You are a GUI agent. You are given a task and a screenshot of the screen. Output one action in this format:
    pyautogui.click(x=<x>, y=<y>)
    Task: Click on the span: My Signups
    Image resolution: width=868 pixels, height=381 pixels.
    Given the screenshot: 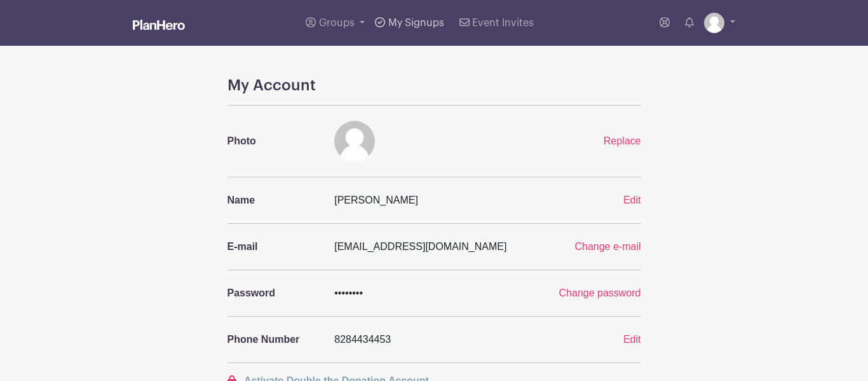 What is the action you would take?
    pyautogui.click(x=417, y=23)
    